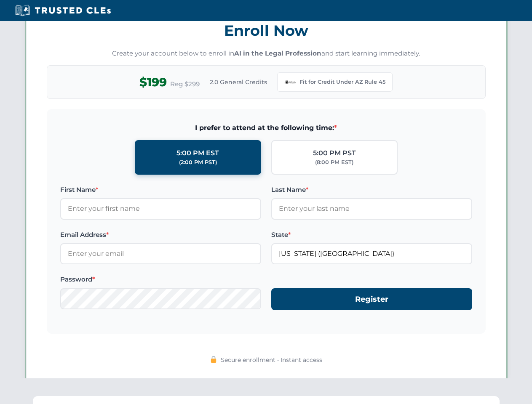 Image resolution: width=532 pixels, height=404 pixels. Describe the element at coordinates (334, 163) in the screenshot. I see `div: (8:00 PM EST)` at that location.